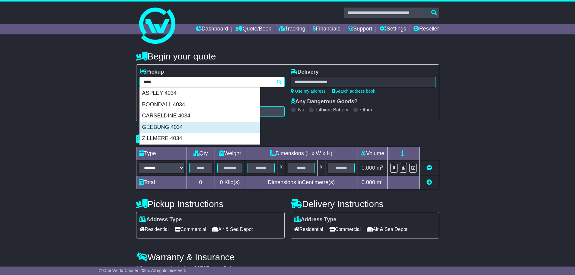 The image size is (575, 275). What do you see at coordinates (305, 72) in the screenshot?
I see `label: Delivery` at bounding box center [305, 72].